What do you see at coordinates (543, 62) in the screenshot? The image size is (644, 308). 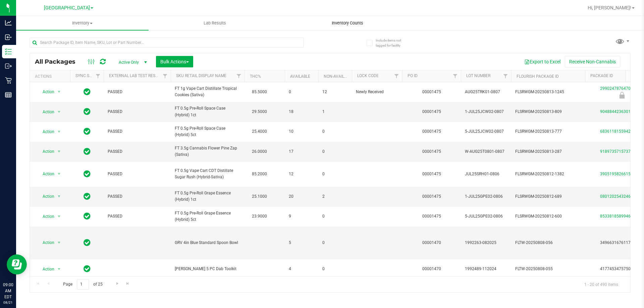 I see `button: Export to Excel` at bounding box center [543, 62].